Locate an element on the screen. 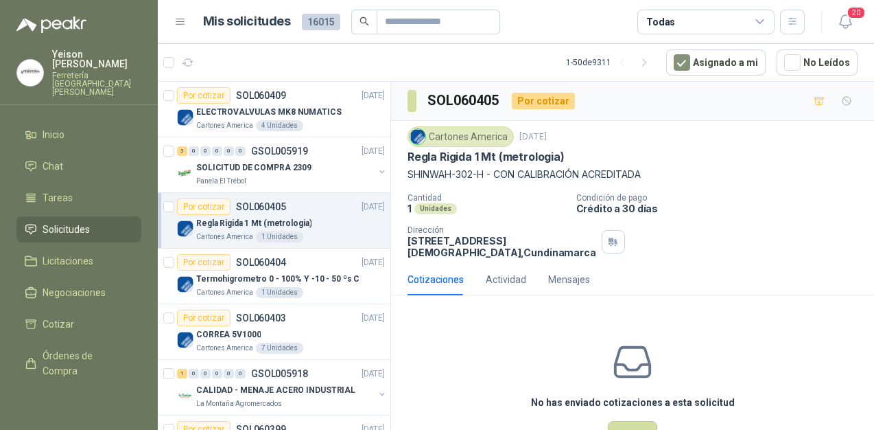  a: Licitaciones is located at coordinates (79, 261).